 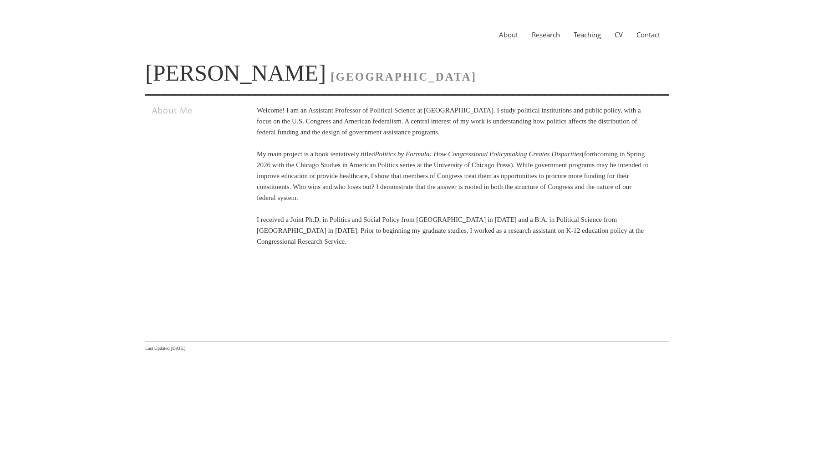 I want to click on h3: About Me, so click(x=191, y=110).